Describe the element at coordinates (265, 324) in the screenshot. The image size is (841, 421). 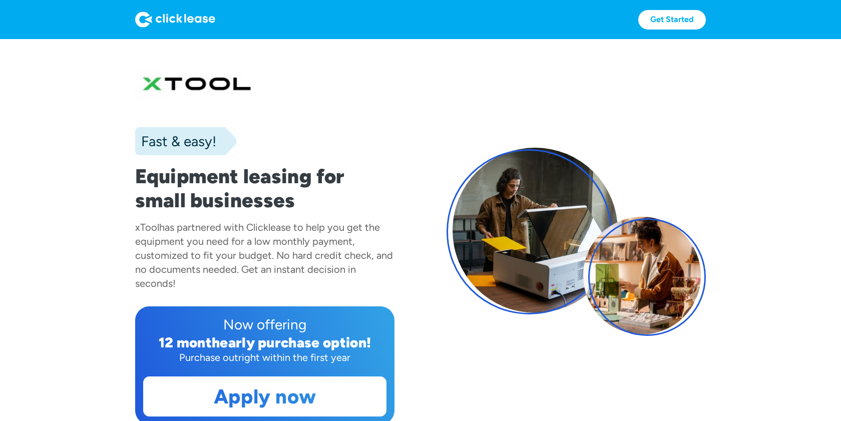
I see `div: Now offering` at that location.